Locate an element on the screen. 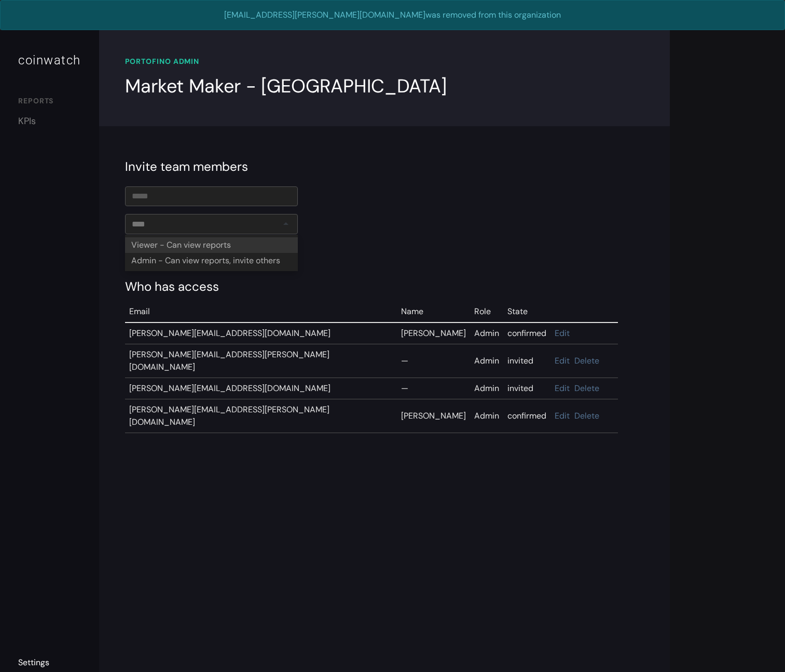 This screenshot has width=785, height=672. td: Role is located at coordinates (487, 311).